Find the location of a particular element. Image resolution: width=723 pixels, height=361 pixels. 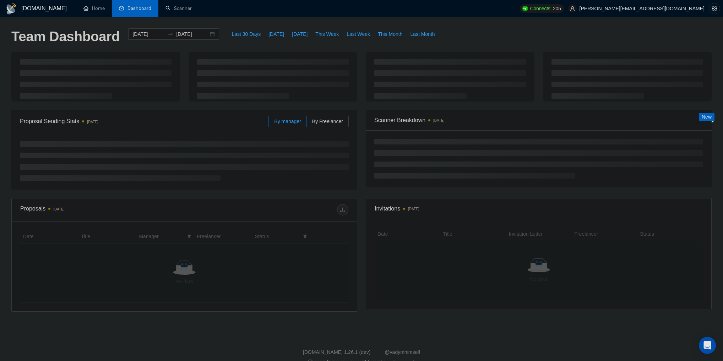

div: Open Intercom Messenger is located at coordinates (707, 345).